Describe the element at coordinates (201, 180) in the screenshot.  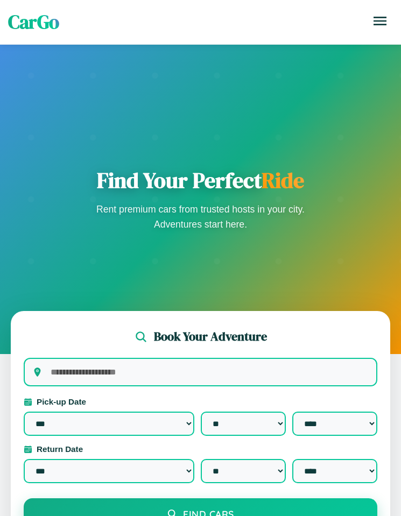
I see `h1: Find Your Perfect` at that location.